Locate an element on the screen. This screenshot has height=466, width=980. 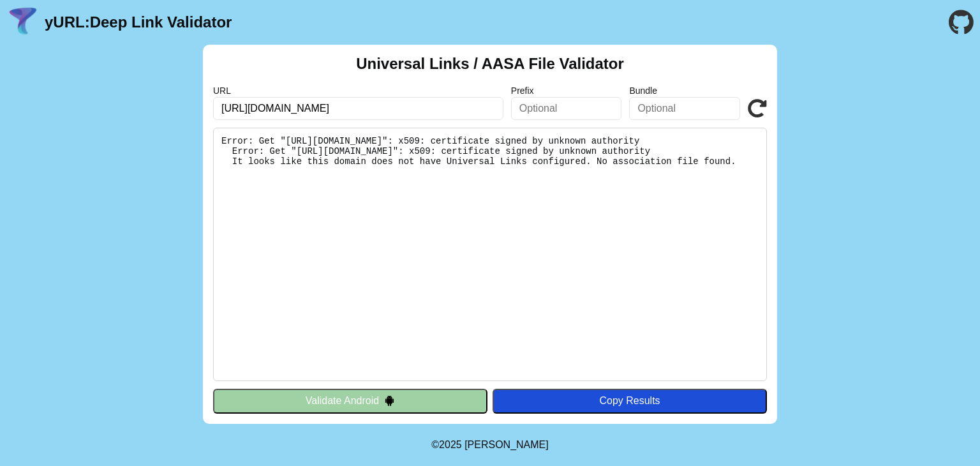
img: yURL Logo is located at coordinates (23, 22).